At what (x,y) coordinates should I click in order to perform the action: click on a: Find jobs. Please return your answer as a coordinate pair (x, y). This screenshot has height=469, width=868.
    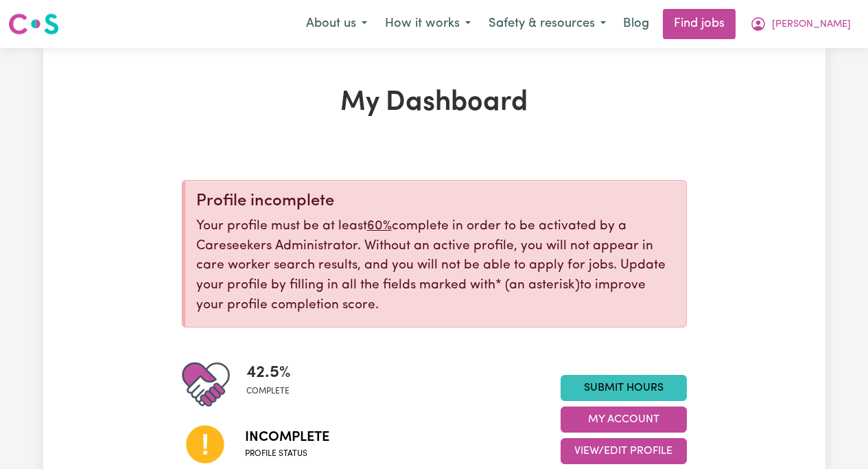
    Looking at the image, I should click on (699, 24).